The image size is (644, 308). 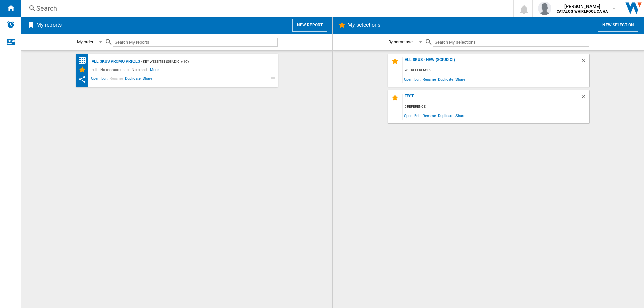 I want to click on div: All SKUs Promo Prices, so click(x=115, y=61).